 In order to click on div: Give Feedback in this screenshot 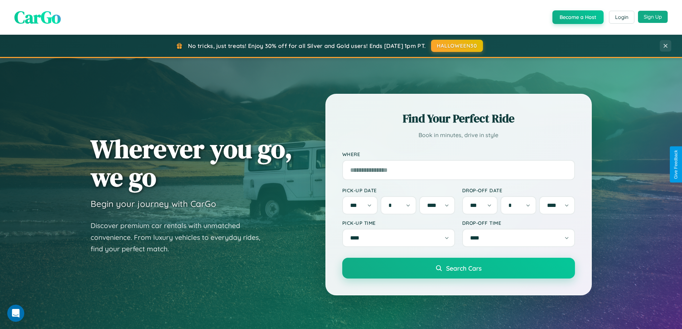, I will do `click(675, 164)`.